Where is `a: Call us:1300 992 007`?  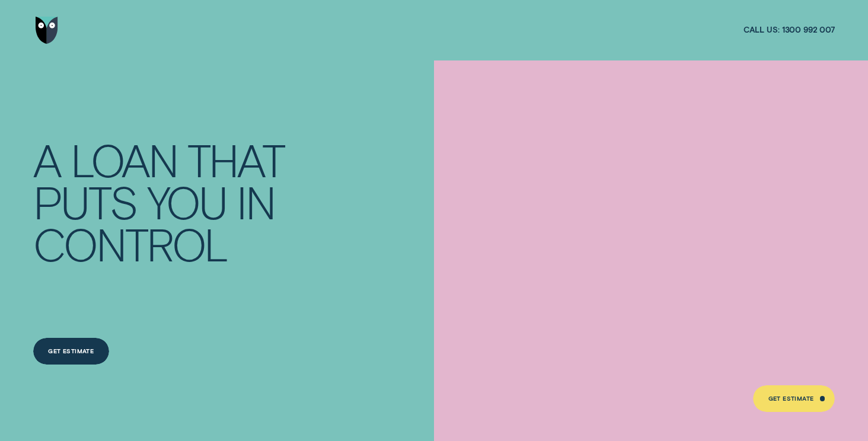
a: Call us:1300 992 007 is located at coordinates (789, 30).